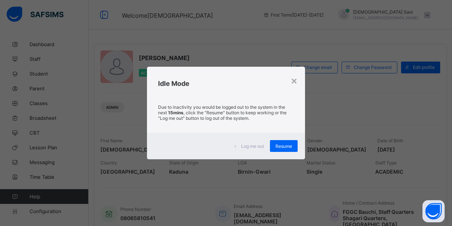 The height and width of the screenshot is (226, 452). I want to click on h2: Idle Mode, so click(226, 84).